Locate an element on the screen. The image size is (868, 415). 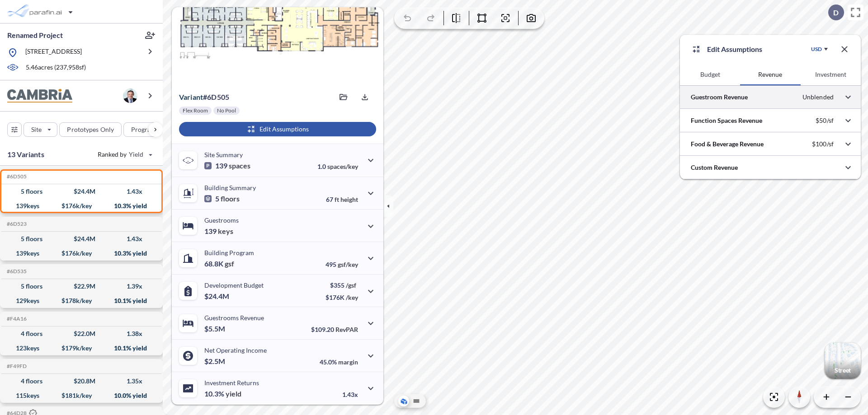
p: Site is located at coordinates (36, 130).